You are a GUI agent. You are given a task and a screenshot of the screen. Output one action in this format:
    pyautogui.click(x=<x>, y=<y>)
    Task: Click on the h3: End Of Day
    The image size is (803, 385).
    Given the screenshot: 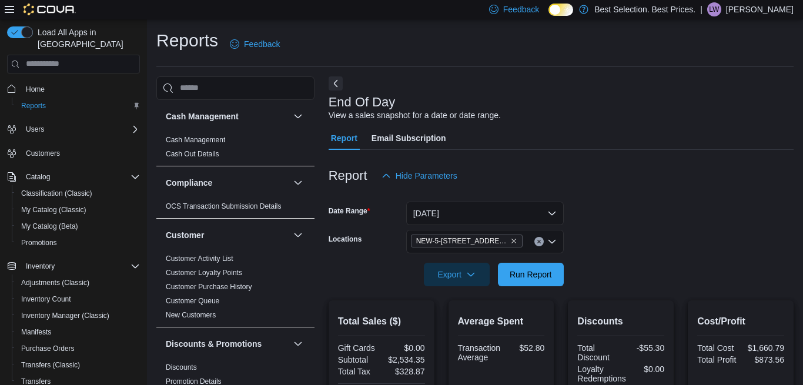 What is the action you would take?
    pyautogui.click(x=362, y=102)
    